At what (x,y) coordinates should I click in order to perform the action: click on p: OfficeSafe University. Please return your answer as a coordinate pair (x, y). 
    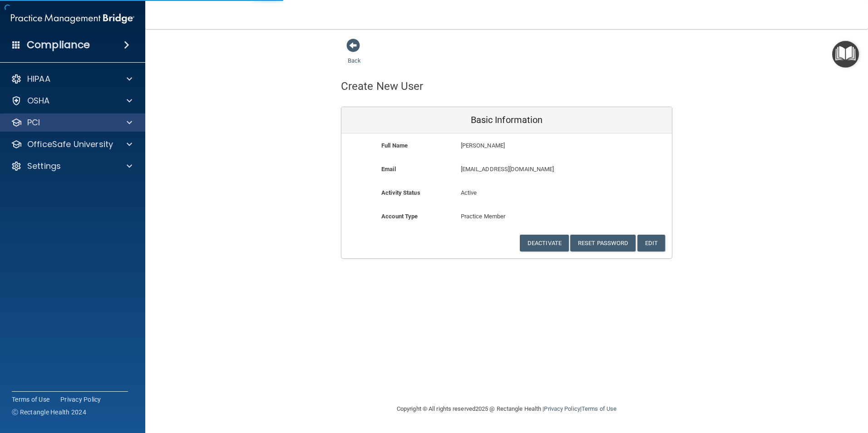
    Looking at the image, I should click on (70, 145).